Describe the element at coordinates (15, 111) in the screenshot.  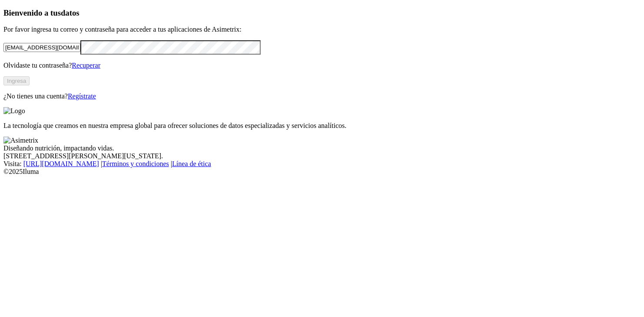
I see `img: Logo` at that location.